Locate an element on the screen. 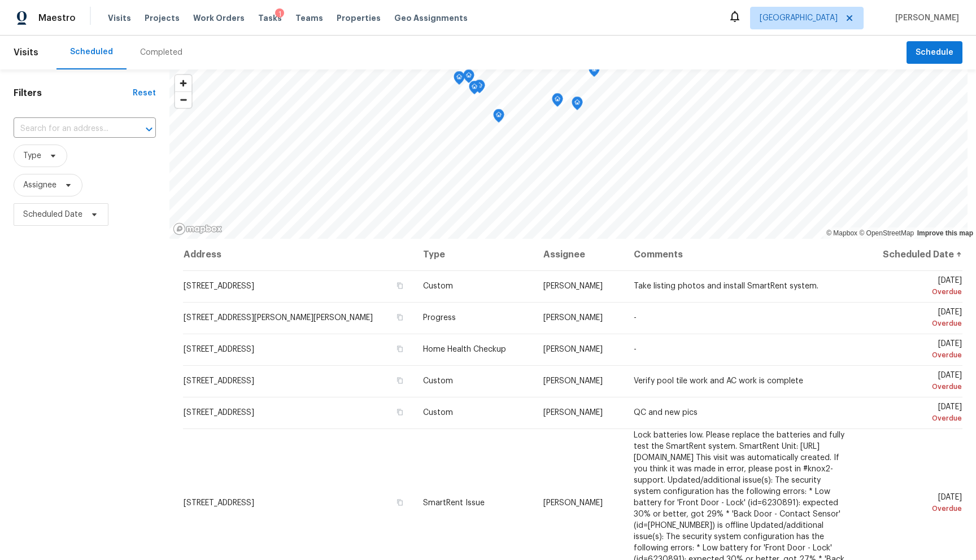  button: Zoom in is located at coordinates (183, 83).